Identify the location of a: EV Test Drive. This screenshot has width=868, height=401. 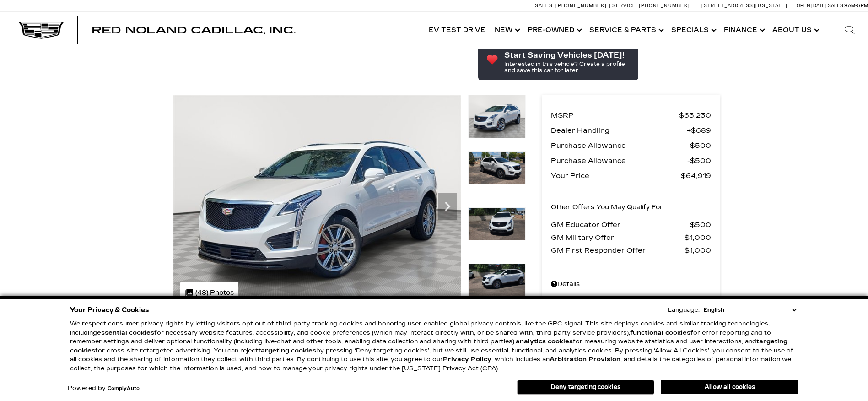
(458, 30).